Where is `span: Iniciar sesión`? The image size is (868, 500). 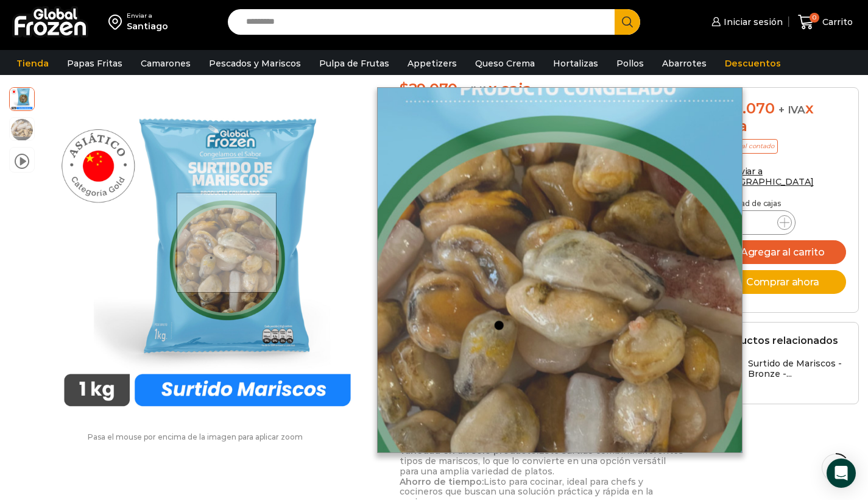
span: Iniciar sesión is located at coordinates (752, 22).